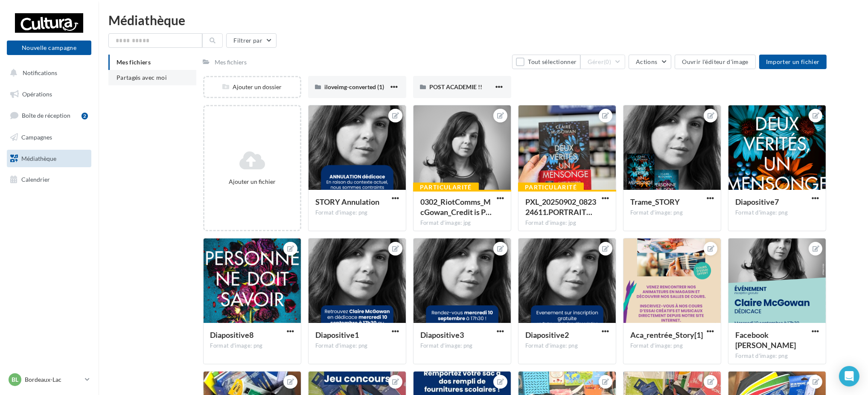  What do you see at coordinates (39, 158) in the screenshot?
I see `span: Médiathèque` at bounding box center [39, 158].